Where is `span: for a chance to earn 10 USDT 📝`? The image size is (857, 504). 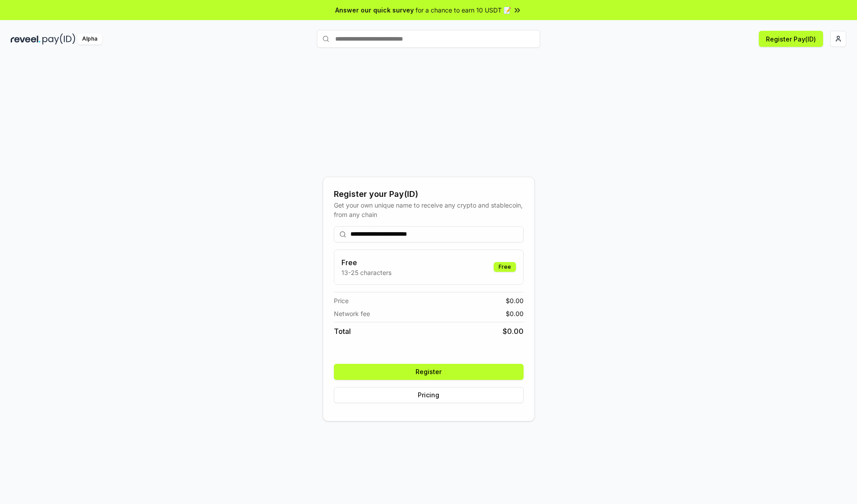
span: for a chance to earn 10 USDT 📝 is located at coordinates (463, 10).